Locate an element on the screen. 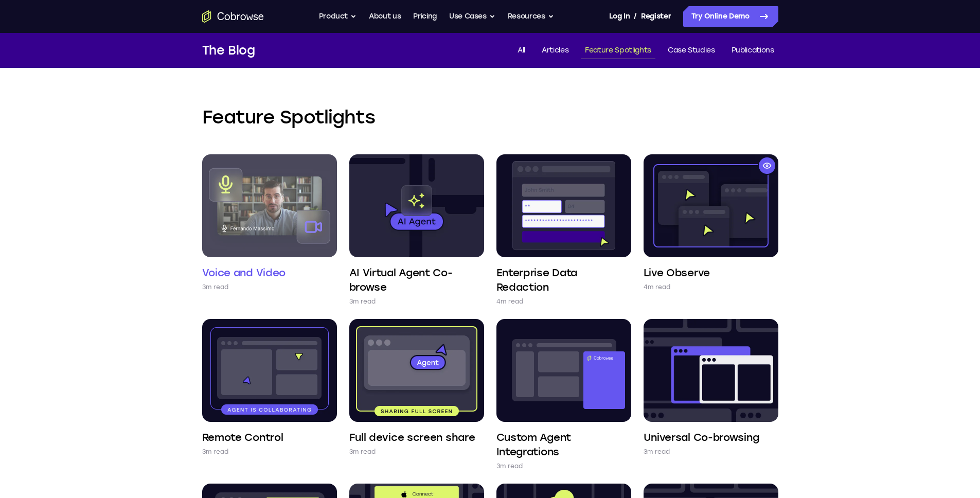 This screenshot has width=980, height=498. a: Remote Control 3m read is located at coordinates (269, 388).